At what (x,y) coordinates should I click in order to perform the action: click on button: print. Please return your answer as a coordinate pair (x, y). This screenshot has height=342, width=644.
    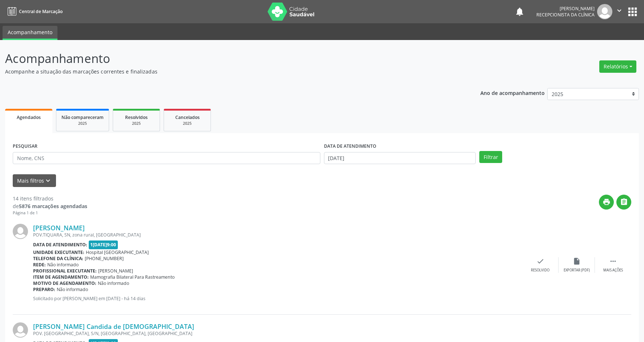
    Looking at the image, I should click on (607, 202).